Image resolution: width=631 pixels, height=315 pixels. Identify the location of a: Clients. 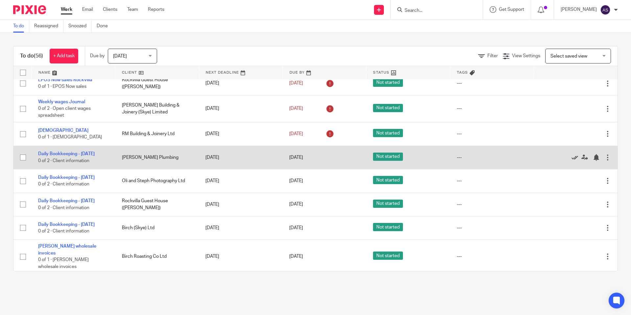
(110, 10).